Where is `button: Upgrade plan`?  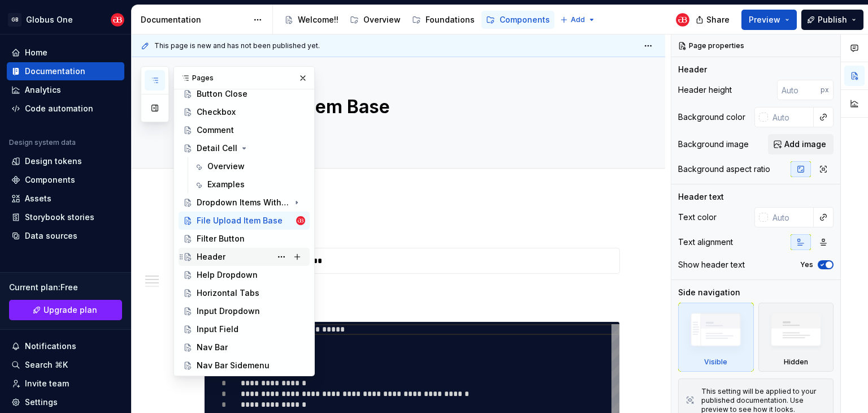 button: Upgrade plan is located at coordinates (65, 310).